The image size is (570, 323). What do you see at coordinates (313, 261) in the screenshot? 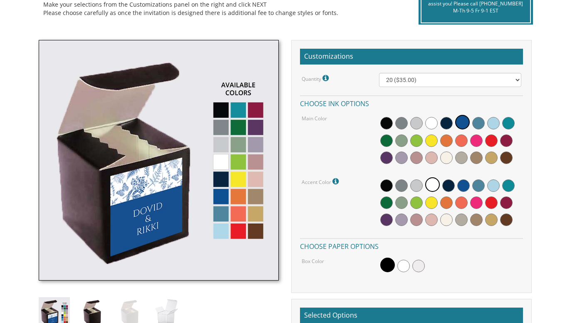
I see `label: Box Color` at bounding box center [313, 261].